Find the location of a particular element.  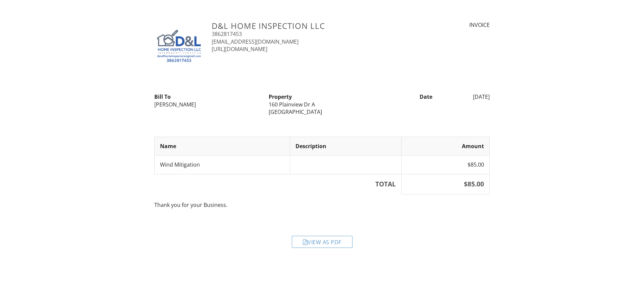

th: Amount is located at coordinates (445, 147).